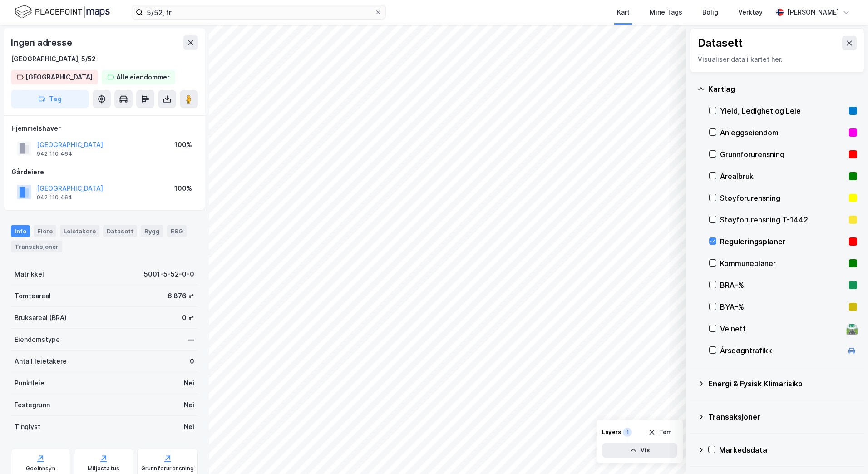 This screenshot has height=474, width=868. What do you see at coordinates (40, 361) in the screenshot?
I see `div: Antall leietakere` at bounding box center [40, 361].